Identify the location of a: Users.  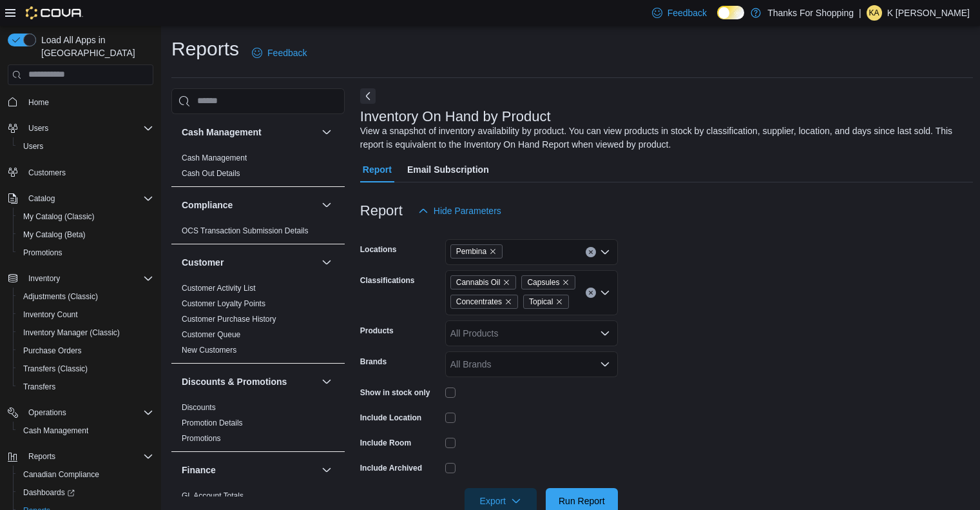
(33, 146).